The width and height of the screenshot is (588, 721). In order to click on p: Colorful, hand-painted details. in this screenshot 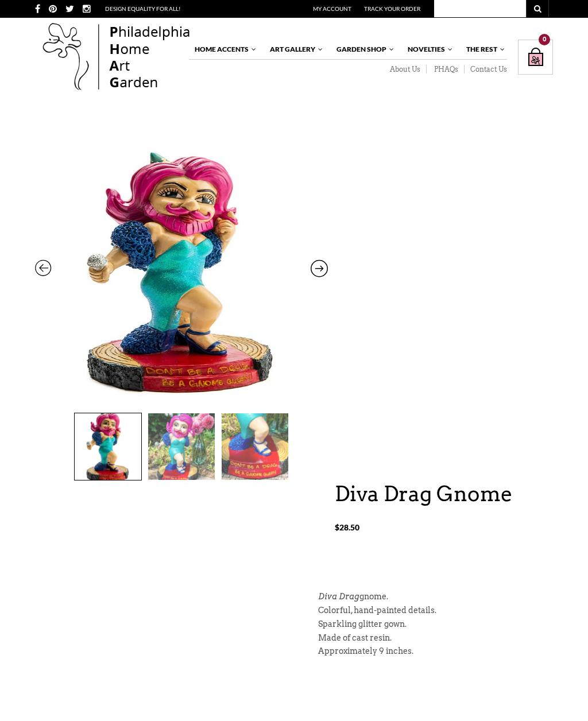, I will do `click(427, 611)`.